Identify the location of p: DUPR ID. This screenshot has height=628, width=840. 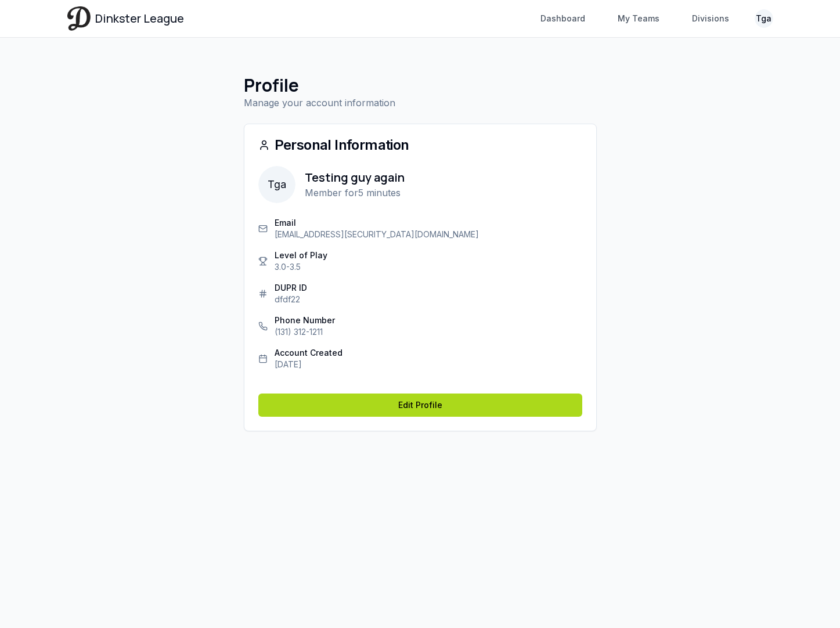
(291, 288).